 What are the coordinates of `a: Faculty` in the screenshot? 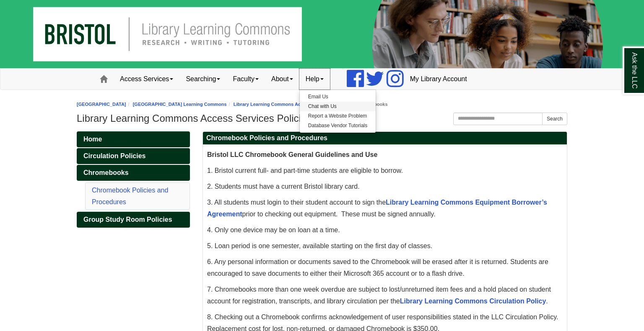 It's located at (246, 79).